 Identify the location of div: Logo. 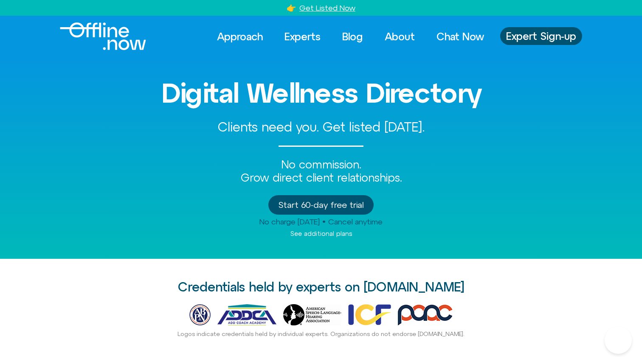
(96, 36).